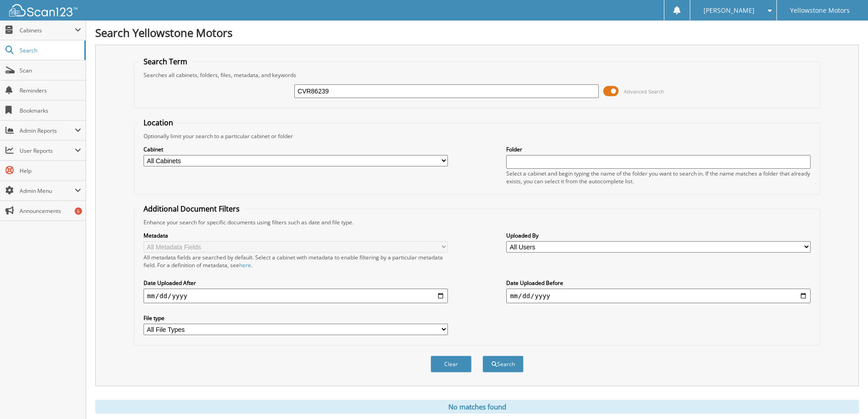 The image size is (868, 419). What do you see at coordinates (47, 150) in the screenshot?
I see `span: User Reports` at bounding box center [47, 150].